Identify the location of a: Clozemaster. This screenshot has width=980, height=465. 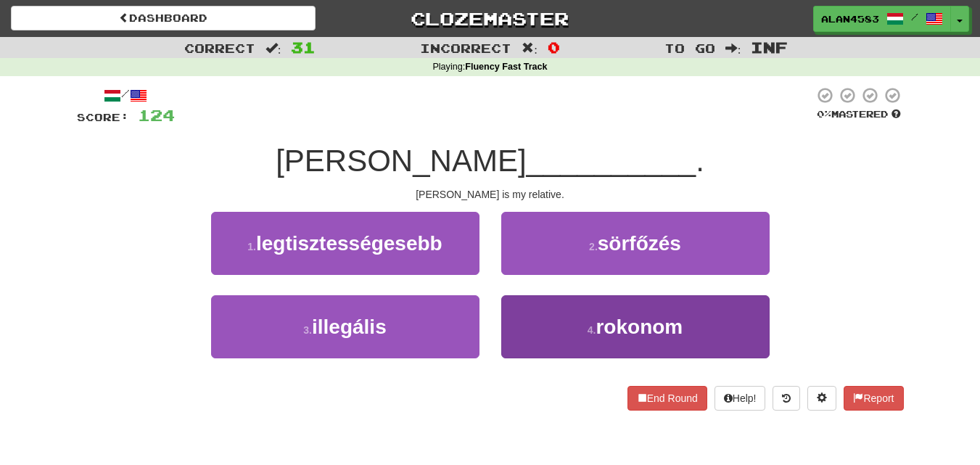
(490, 18).